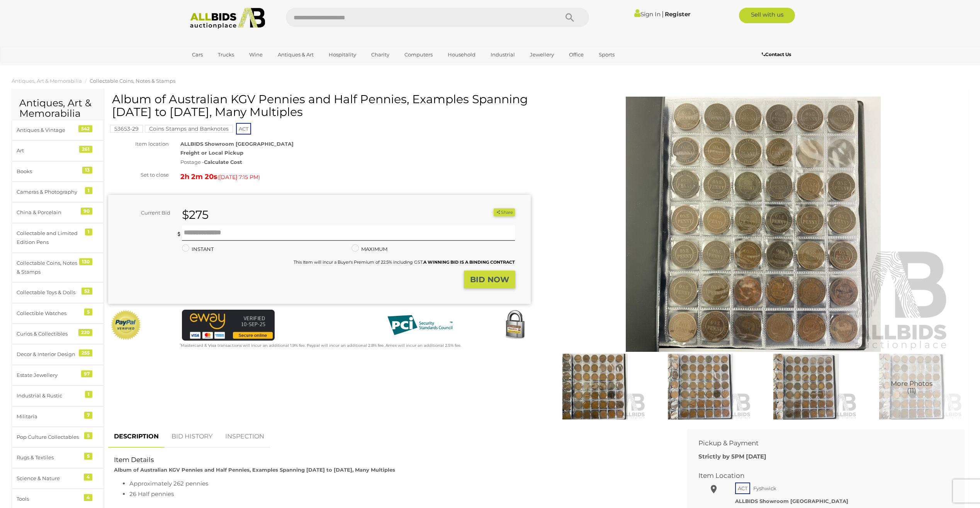  Describe the element at coordinates (57, 354) in the screenshot. I see `a: Decor & Interior Design 255` at that location.